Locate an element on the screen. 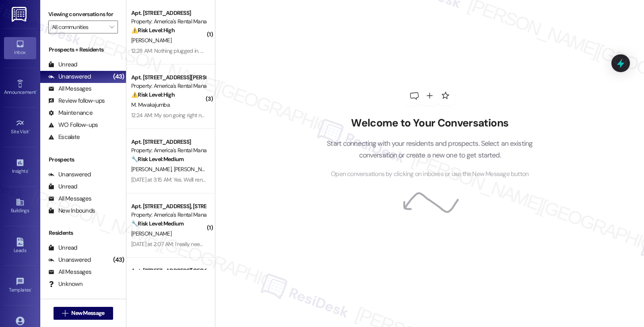 The width and height of the screenshot is (644, 327). span: M. Mwakajumba is located at coordinates (151, 104).